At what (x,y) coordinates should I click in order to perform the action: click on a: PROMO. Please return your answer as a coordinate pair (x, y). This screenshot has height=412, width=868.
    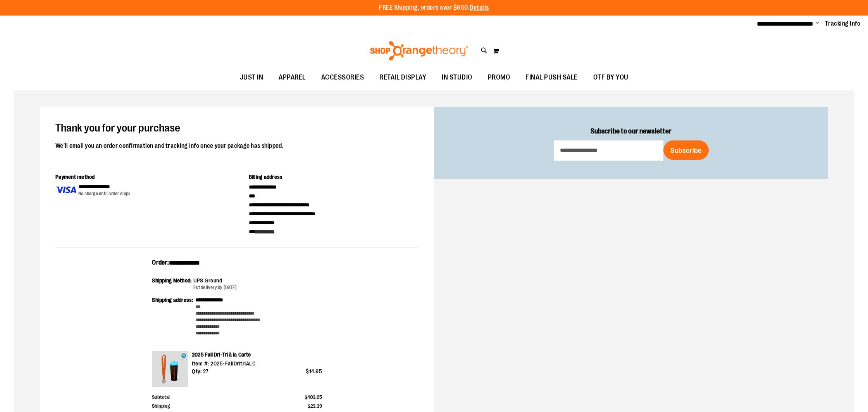
    Looking at the image, I should click on (499, 78).